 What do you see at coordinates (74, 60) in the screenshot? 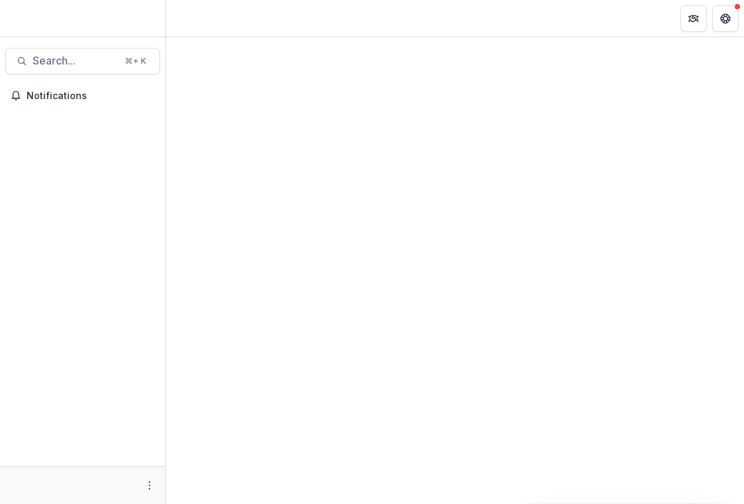
I see `span: Search...` at bounding box center [74, 60].